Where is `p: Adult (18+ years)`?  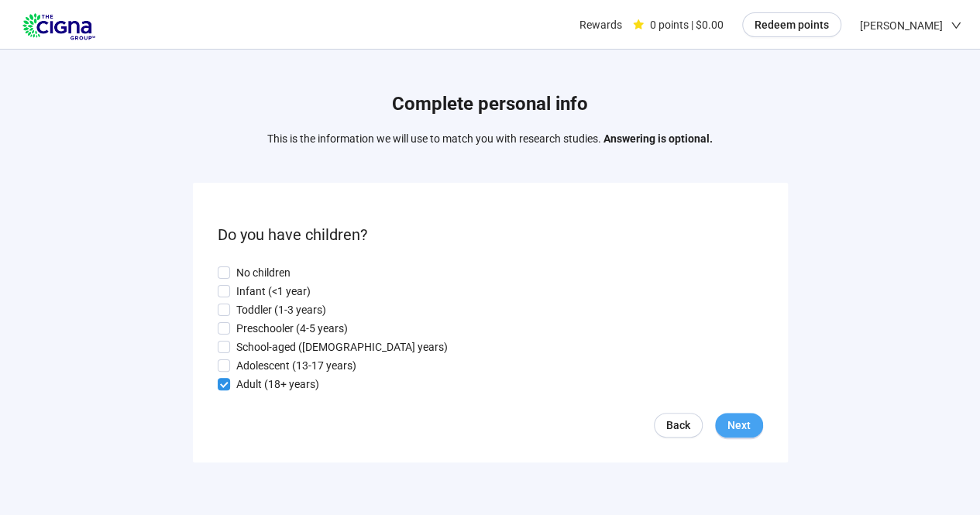 p: Adult (18+ years) is located at coordinates (277, 384).